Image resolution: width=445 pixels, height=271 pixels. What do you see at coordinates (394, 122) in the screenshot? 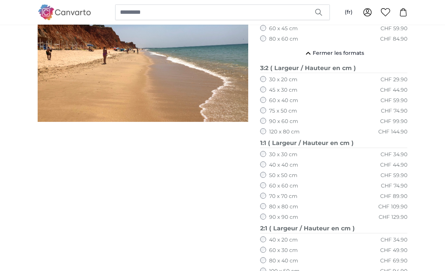
I see `div: CHF 99.90` at bounding box center [394, 122].